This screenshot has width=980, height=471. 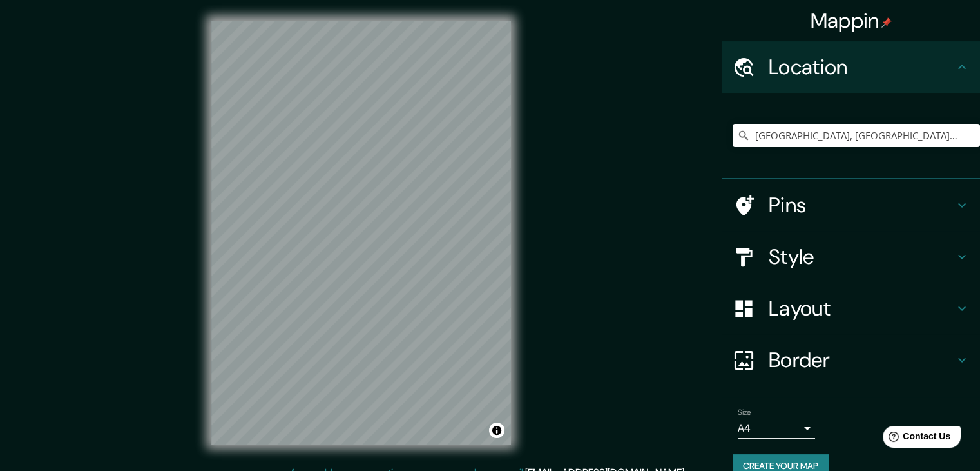 What do you see at coordinates (361, 232) in the screenshot?
I see `canvas: Map` at bounding box center [361, 232].